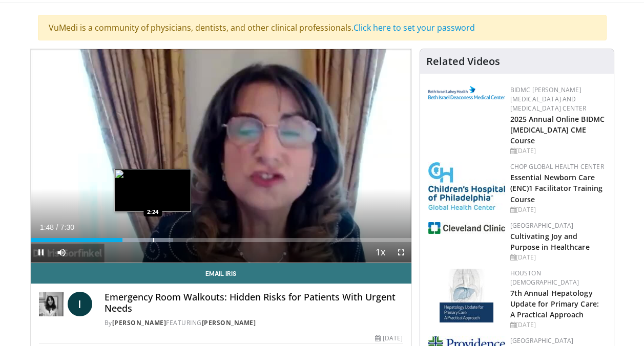 The width and height of the screenshot is (644, 346). Describe the element at coordinates (62, 252) in the screenshot. I see `button: Mute` at that location.